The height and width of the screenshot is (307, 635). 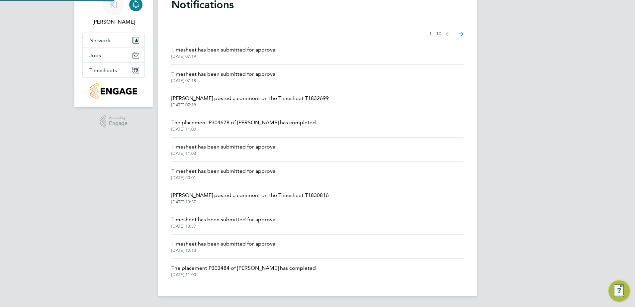 What do you see at coordinates (446, 34) in the screenshot?
I see `nav: Select page of notifications list` at bounding box center [446, 34].